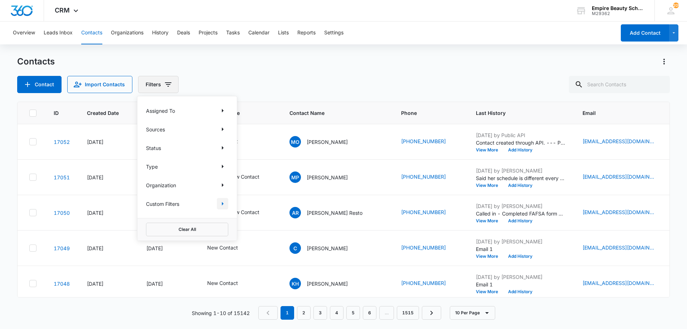  What do you see at coordinates (160, 33) in the screenshot?
I see `button: History` at bounding box center [160, 33].